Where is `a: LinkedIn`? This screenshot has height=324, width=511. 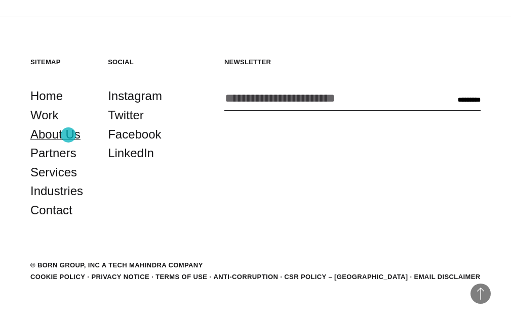 a: LinkedIn is located at coordinates (131, 153).